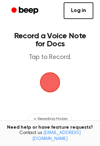 This screenshot has height=146, width=100. What do you see at coordinates (50, 136) in the screenshot?
I see `span: Contact us` at bounding box center [50, 136].